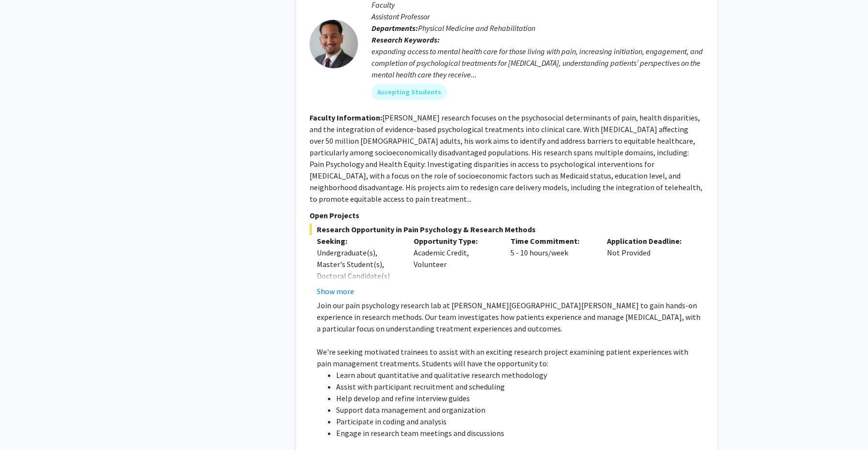 The width and height of the screenshot is (868, 450). I want to click on div: Academic Credit, Volunteer, so click(455, 266).